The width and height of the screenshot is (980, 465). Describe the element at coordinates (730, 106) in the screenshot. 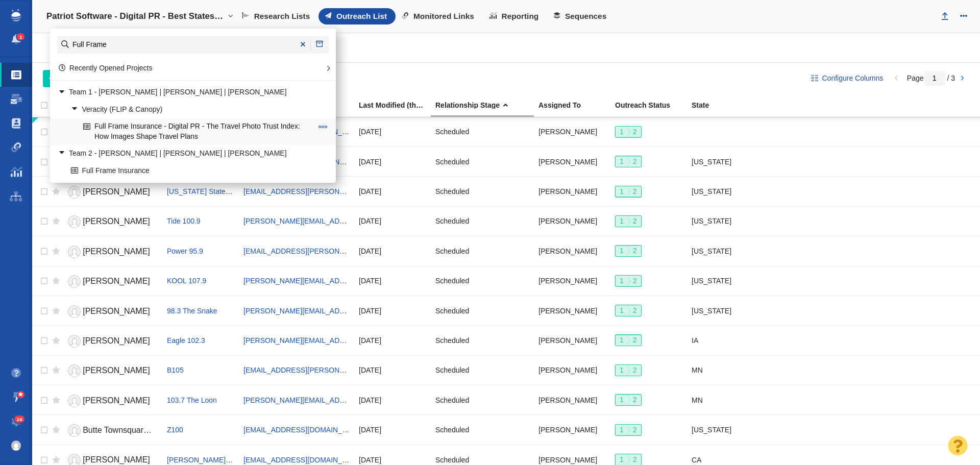

I see `div: State` at that location.